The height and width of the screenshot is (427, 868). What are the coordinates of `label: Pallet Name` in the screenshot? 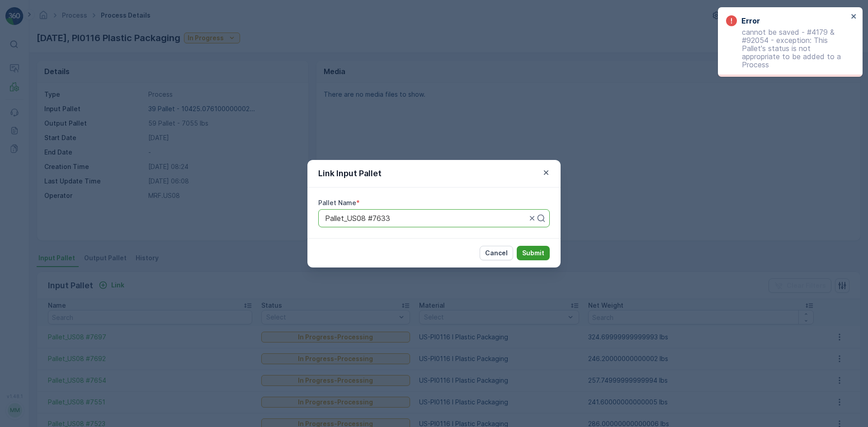 It's located at (337, 202).